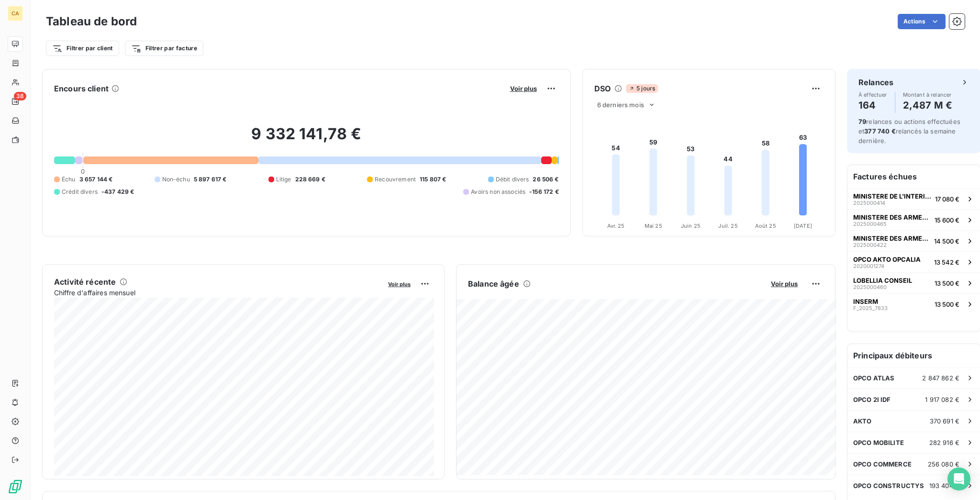 The height and width of the screenshot is (500, 980). I want to click on span: 17 080 €, so click(947, 199).